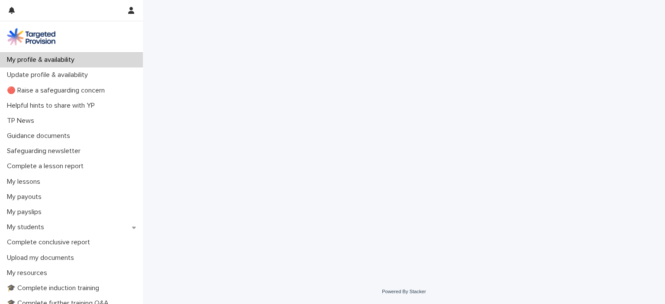 This screenshot has width=665, height=304. I want to click on p: 🎓 Complete induction training, so click(55, 288).